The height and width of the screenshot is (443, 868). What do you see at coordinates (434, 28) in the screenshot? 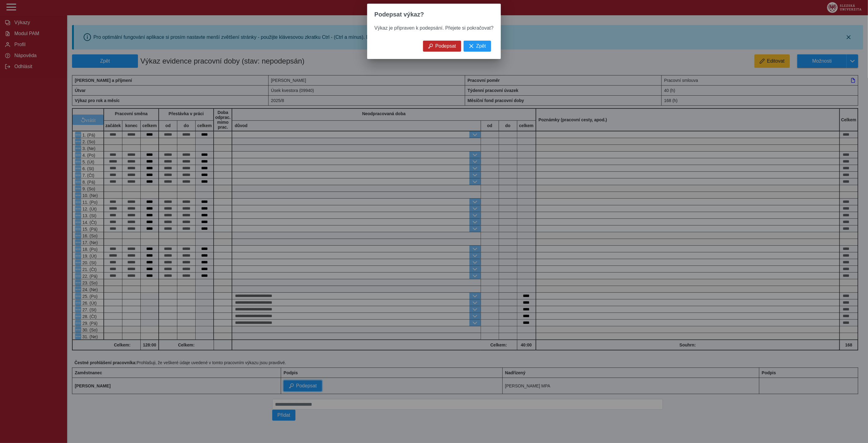
I see `span: Výkaz je připraven k podepsání. Přejete si pokračovat?` at bounding box center [434, 28].